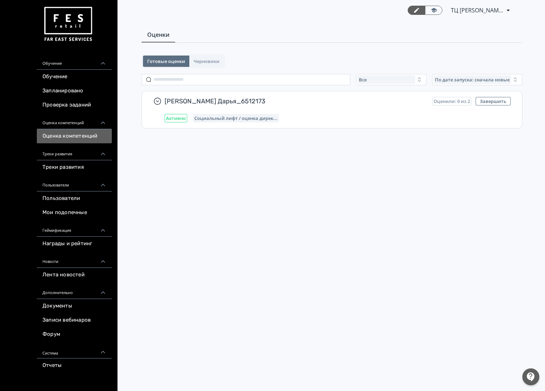  What do you see at coordinates (74, 365) in the screenshot?
I see `a: Отчеты` at bounding box center [74, 365].